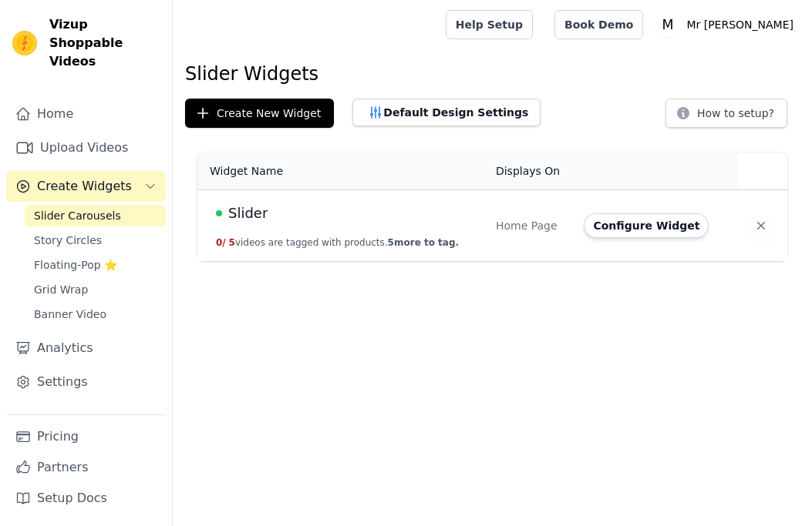  Describe the element at coordinates (530, 226) in the screenshot. I see `div: Home Page` at that location.